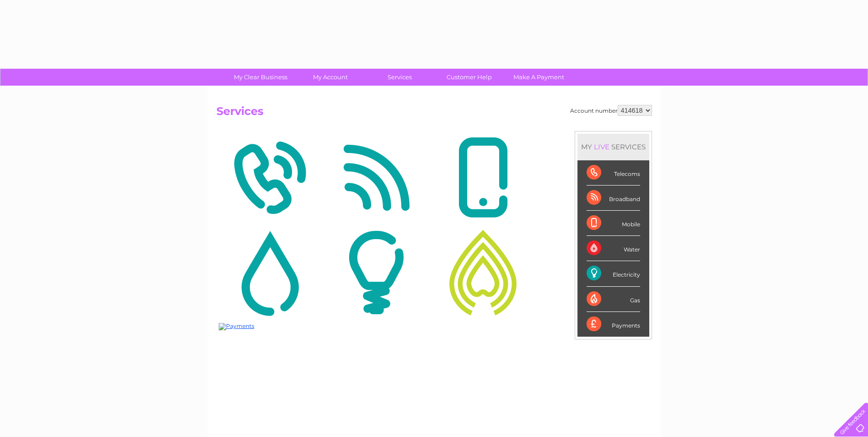 The image size is (868, 437). Describe the element at coordinates (539, 77) in the screenshot. I see `a: Make A Payment` at that location.